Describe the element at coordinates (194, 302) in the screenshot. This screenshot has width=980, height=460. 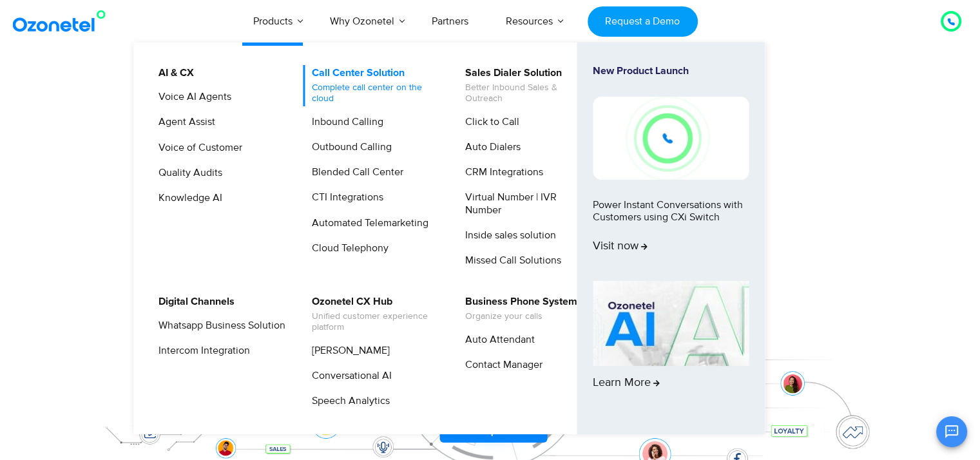
I see `a: Digital Channels` at that location.